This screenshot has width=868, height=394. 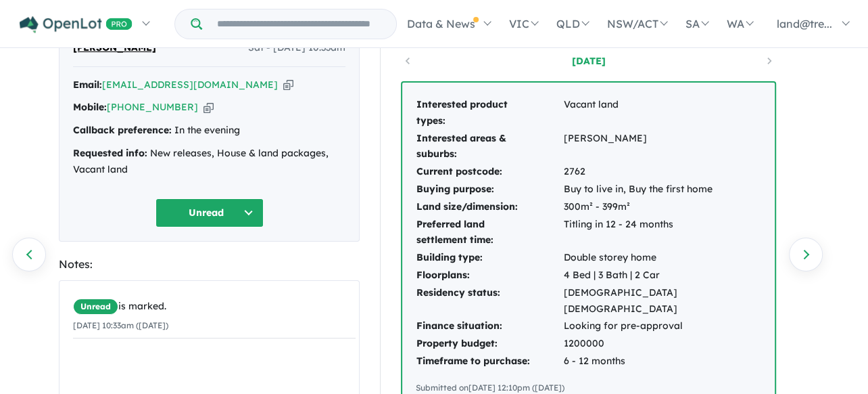 What do you see at coordinates (662, 172) in the screenshot?
I see `td: 2762` at bounding box center [662, 172].